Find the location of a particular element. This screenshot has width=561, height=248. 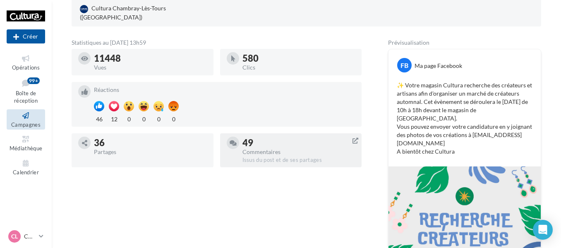

span: Calendrier is located at coordinates (26, 172).